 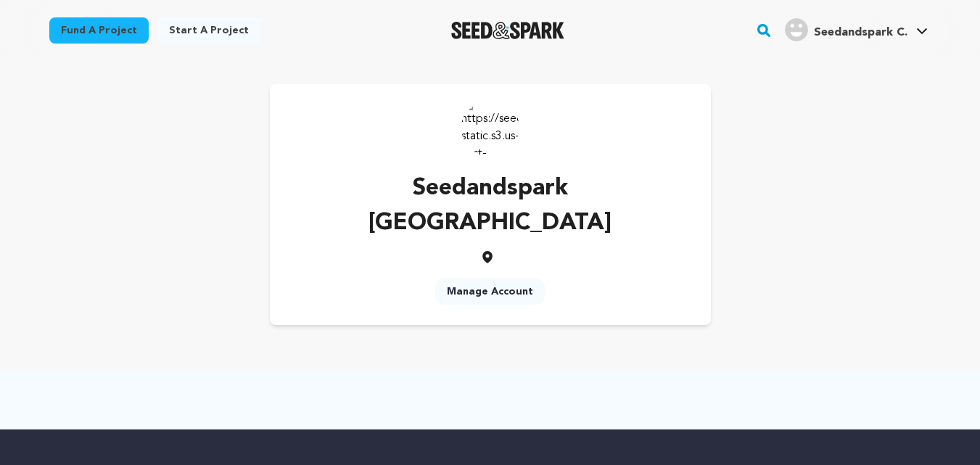 I want to click on a: Seed&Spark Homepage, so click(x=508, y=30).